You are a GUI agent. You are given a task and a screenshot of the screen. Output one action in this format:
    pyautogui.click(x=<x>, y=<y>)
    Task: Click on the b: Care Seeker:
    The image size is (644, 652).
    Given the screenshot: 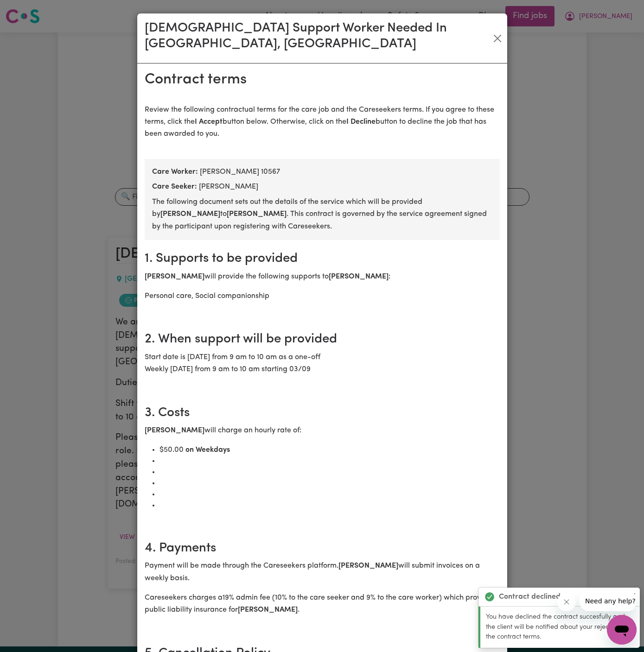 What is the action you would take?
    pyautogui.click(x=175, y=187)
    